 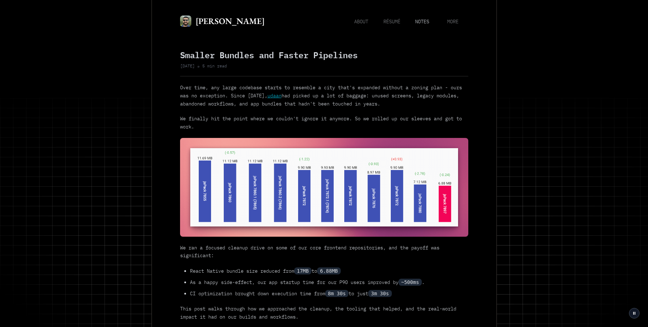 What do you see at coordinates (422, 22) in the screenshot?
I see `span: notes` at bounding box center [422, 22].